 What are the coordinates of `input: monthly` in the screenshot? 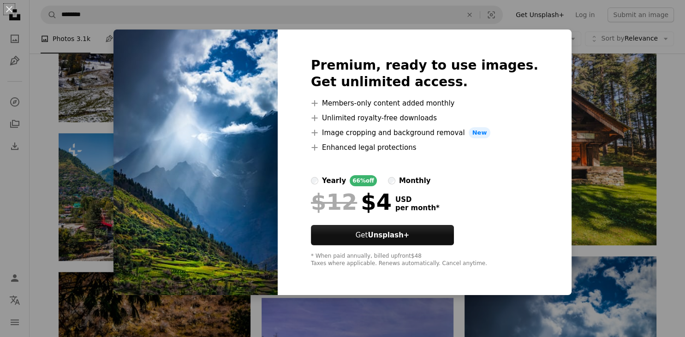 It's located at (392, 181).